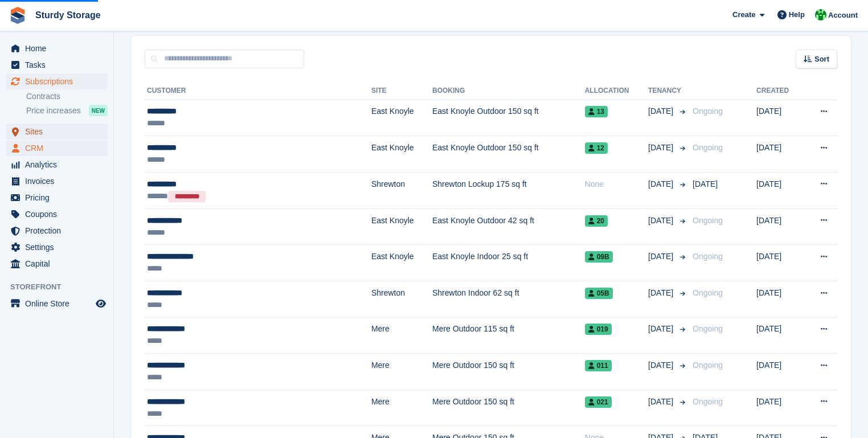 The width and height of the screenshot is (868, 438). What do you see at coordinates (596, 148) in the screenshot?
I see `span: 12` at bounding box center [596, 148].